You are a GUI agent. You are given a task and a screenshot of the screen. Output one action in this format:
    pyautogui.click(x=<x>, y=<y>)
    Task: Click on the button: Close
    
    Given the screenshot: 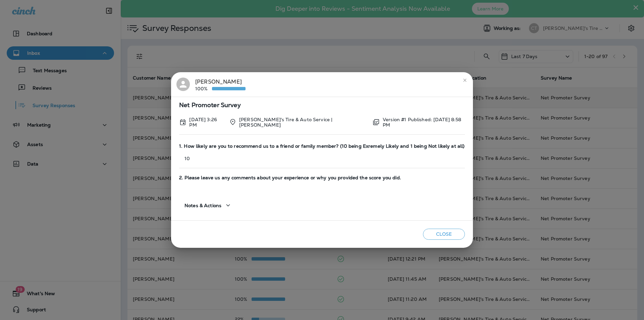 What is the action you would take?
    pyautogui.click(x=444, y=234)
    